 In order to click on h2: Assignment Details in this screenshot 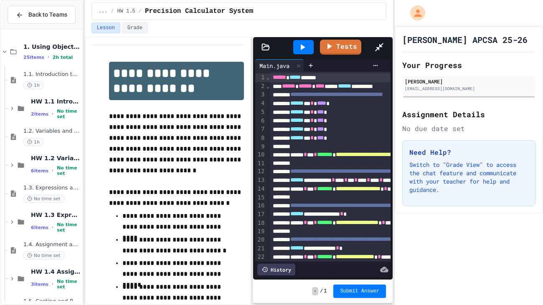, I will do `click(468, 114)`.